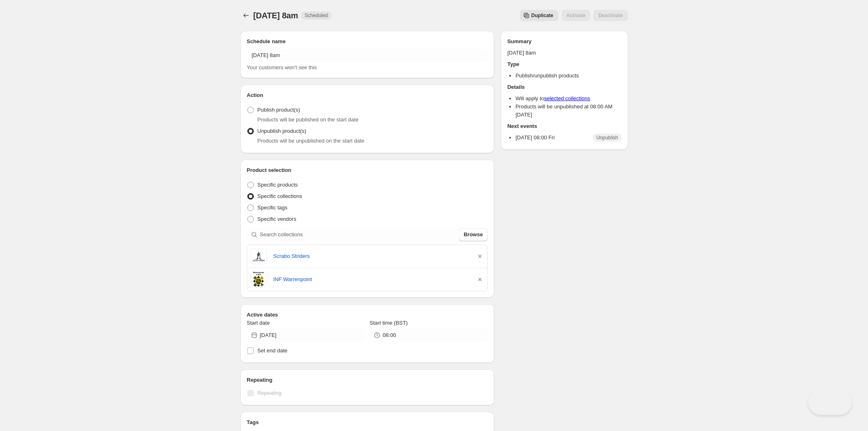 This screenshot has width=868, height=431. What do you see at coordinates (282, 131) in the screenshot?
I see `span: Unpublish product(s)` at bounding box center [282, 131].